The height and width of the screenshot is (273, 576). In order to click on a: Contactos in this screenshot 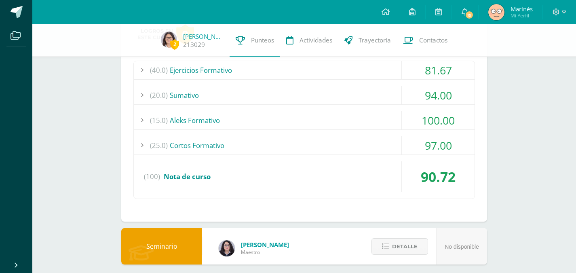, I will do `click(425, 40)`.